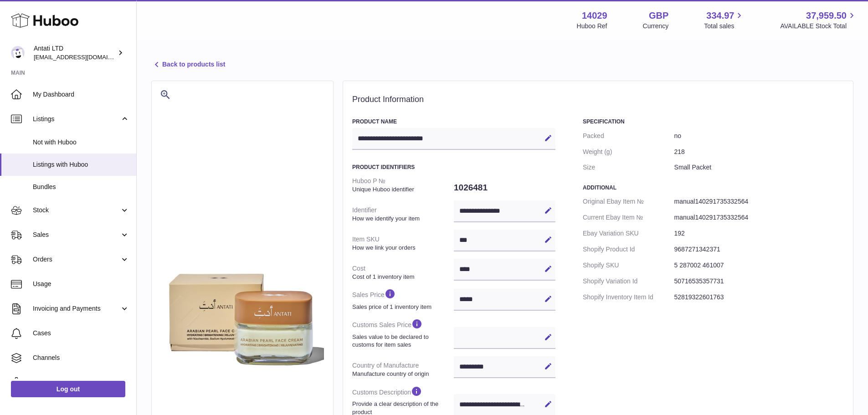 This screenshot has height=415, width=868. I want to click on dd: no, so click(760, 136).